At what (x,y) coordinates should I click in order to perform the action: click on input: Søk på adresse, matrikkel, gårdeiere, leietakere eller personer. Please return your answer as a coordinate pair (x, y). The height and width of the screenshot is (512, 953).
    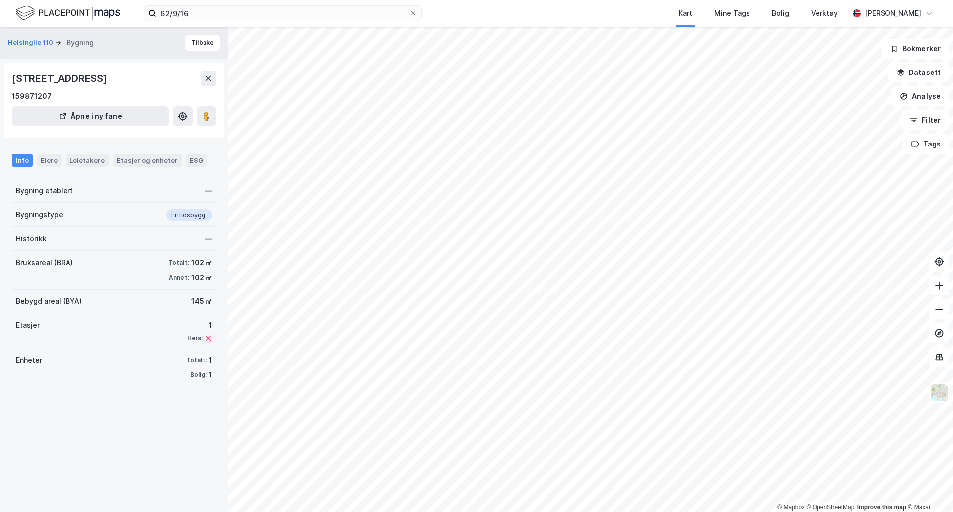
    Looking at the image, I should click on (283, 13).